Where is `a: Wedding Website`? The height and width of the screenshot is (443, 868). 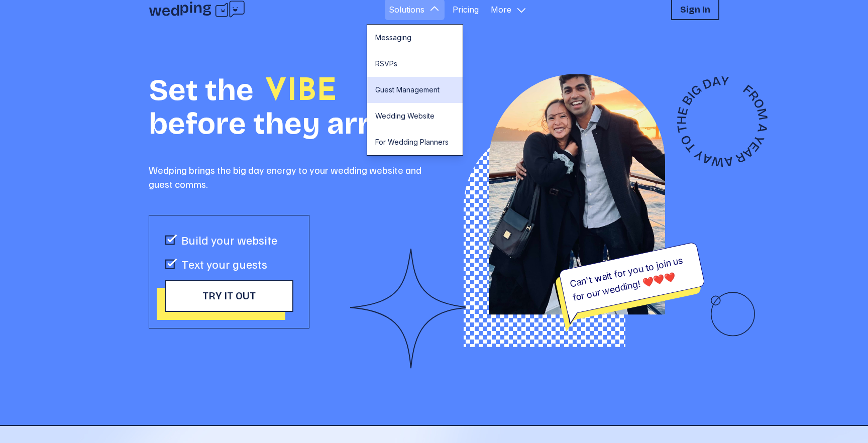 a: Wedding Website is located at coordinates (415, 116).